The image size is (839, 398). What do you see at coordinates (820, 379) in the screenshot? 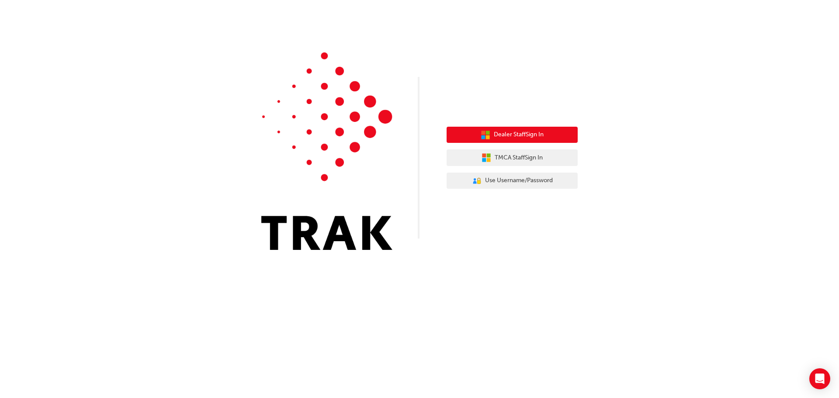
I see `div: Open Intercom Messenger` at bounding box center [820, 379].